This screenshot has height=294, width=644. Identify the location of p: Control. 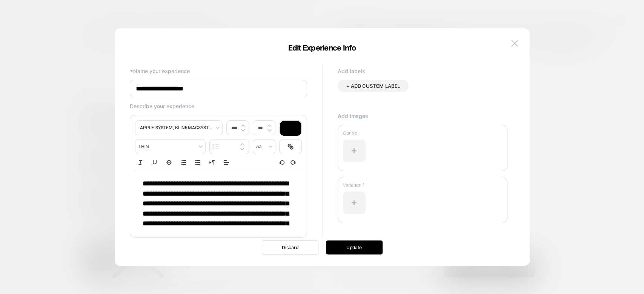
(423, 133).